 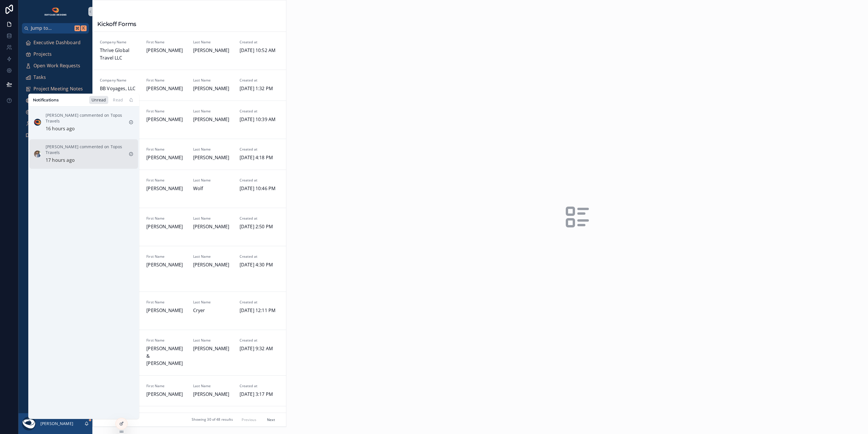 What do you see at coordinates (55, 11) in the screenshot?
I see `img: App logo` at bounding box center [55, 11].